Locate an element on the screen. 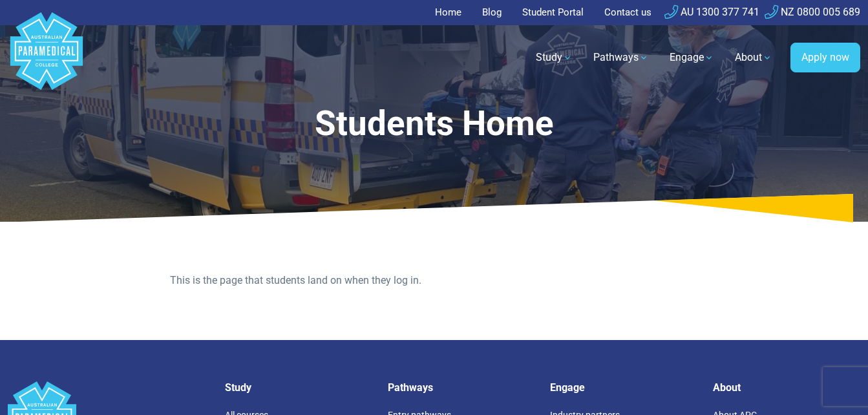  a: About is located at coordinates (754, 58).